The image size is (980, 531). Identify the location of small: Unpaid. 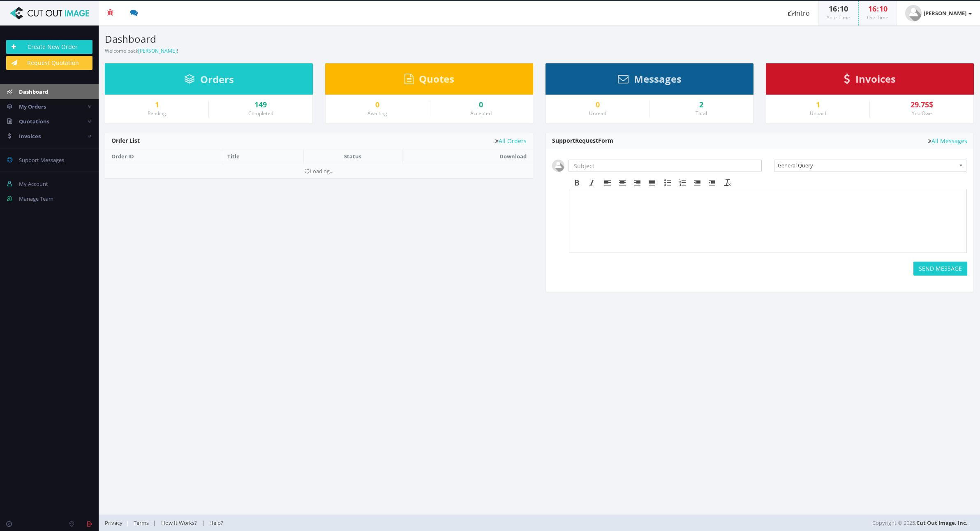
(818, 113).